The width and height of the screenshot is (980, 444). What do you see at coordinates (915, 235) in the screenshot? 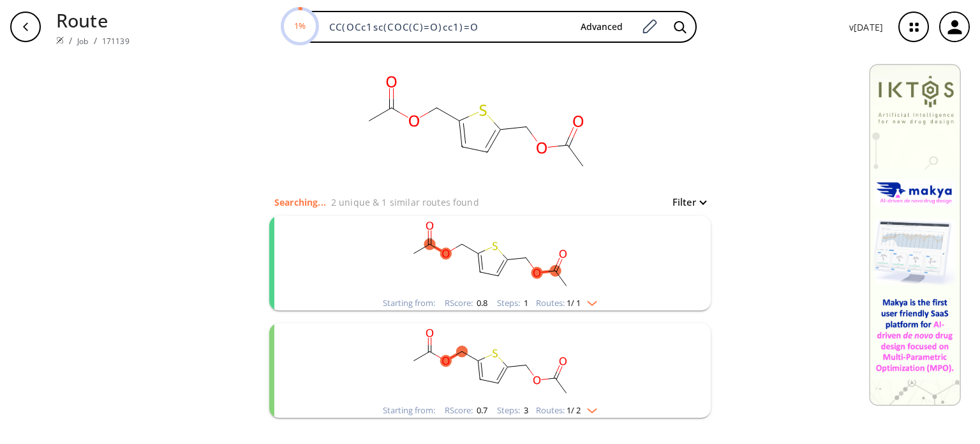
I see `img: Banner` at bounding box center [915, 235].